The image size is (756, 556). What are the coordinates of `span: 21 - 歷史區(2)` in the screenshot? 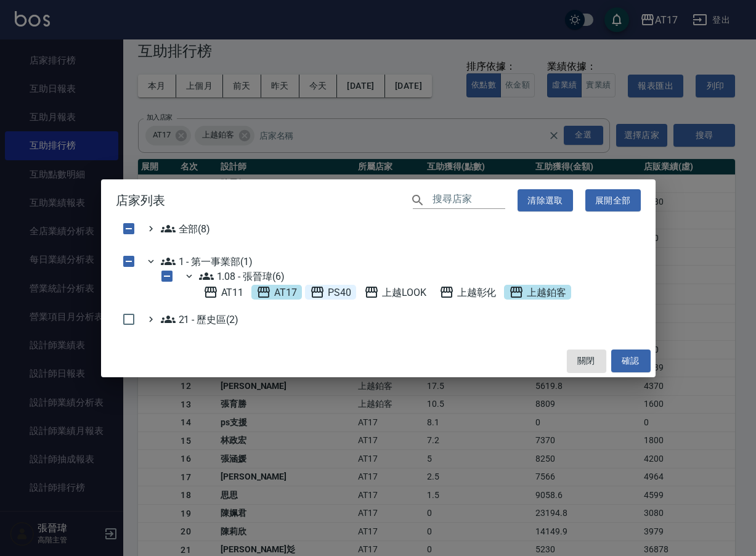 It's located at (199, 320).